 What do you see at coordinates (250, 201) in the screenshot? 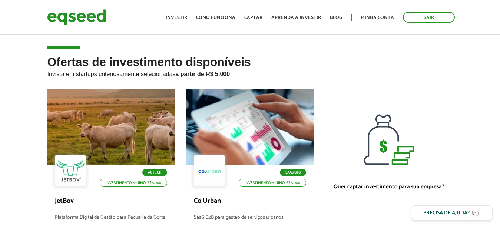
I see `p: Co.Urban` at bounding box center [250, 201].